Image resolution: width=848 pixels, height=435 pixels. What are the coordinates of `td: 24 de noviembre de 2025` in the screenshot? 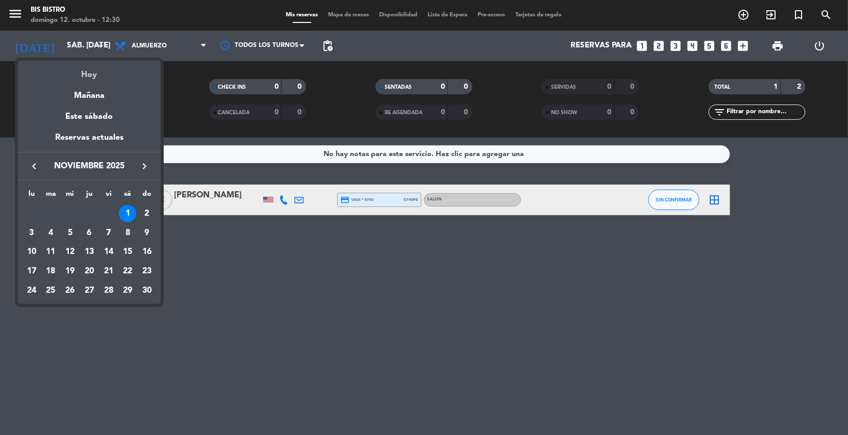 It's located at (32, 291).